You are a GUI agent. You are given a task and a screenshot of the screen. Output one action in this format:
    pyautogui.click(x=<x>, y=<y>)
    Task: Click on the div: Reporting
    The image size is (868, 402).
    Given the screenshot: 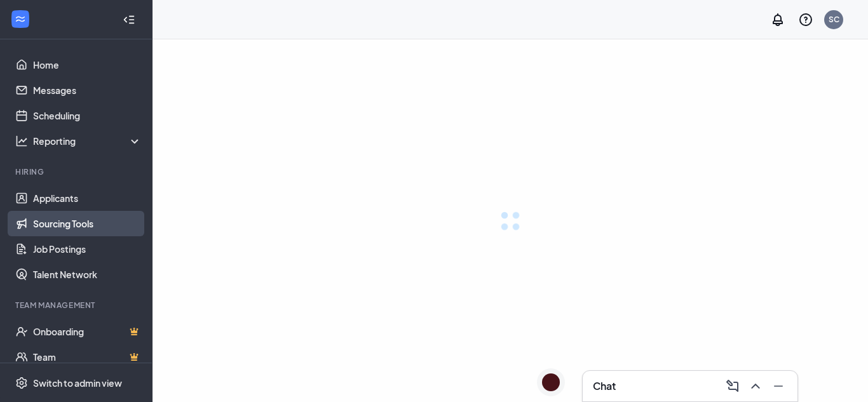 What is the action you would take?
    pyautogui.click(x=88, y=141)
    